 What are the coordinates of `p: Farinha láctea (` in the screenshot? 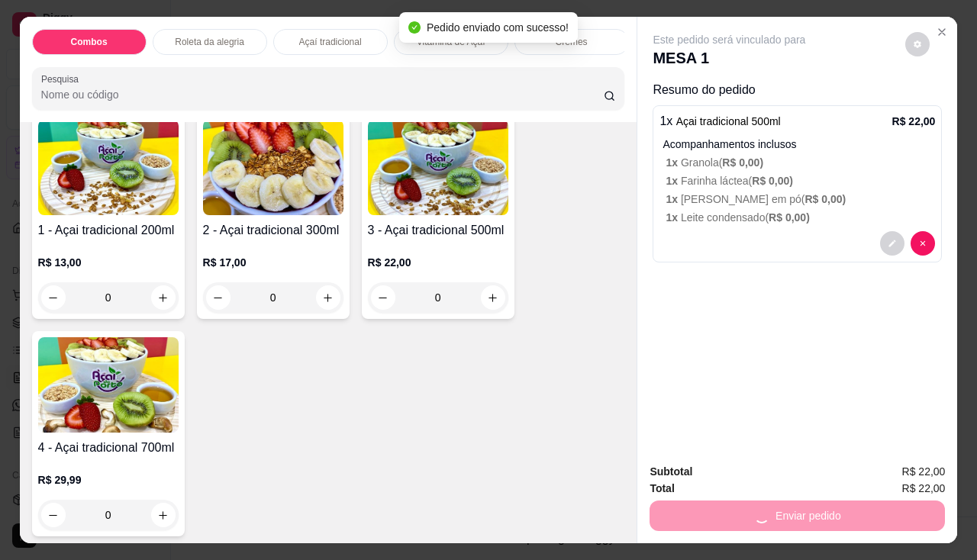 It's located at (800, 181).